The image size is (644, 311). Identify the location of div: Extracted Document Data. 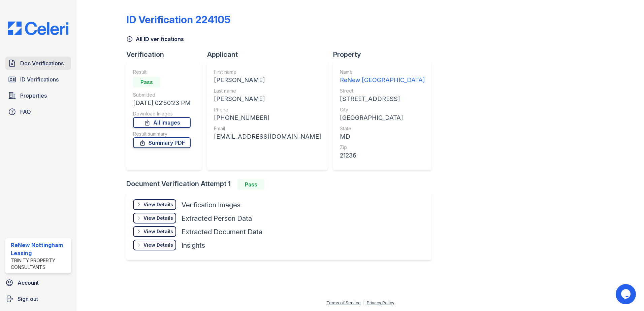
(222, 232).